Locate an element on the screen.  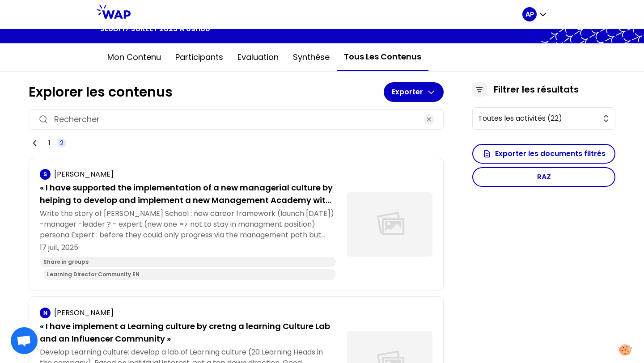
button: Toutes les activités (22) is located at coordinates (544, 119).